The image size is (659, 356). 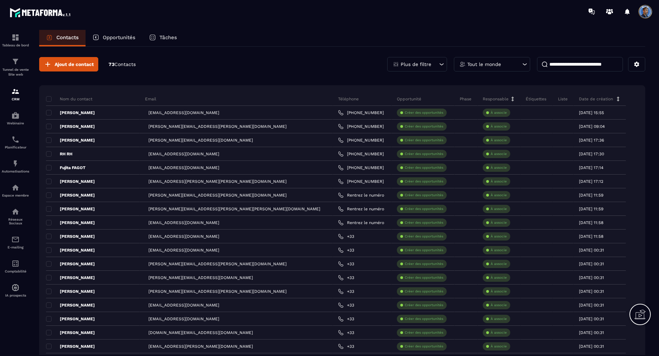 What do you see at coordinates (69, 99) in the screenshot?
I see `p: Nom du contact` at bounding box center [69, 99].